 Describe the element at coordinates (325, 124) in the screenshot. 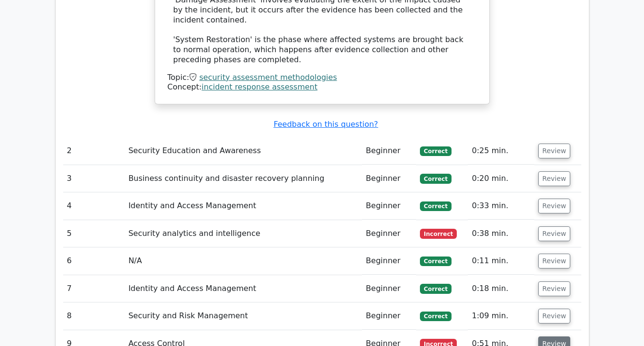

I see `a: Feedback on this question?` at that location.